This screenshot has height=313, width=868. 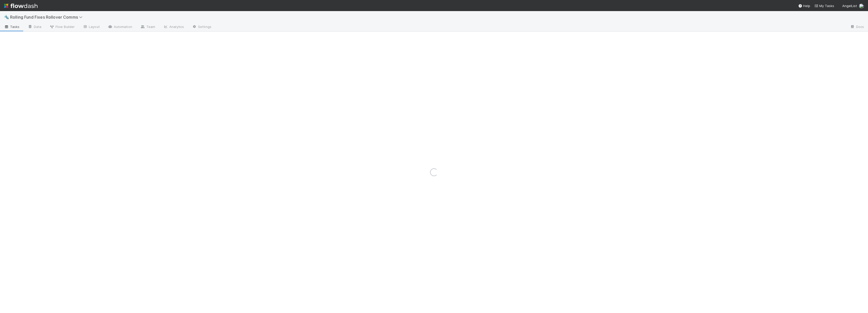 What do you see at coordinates (62, 27) in the screenshot?
I see `span: Flow Builder` at bounding box center [62, 27].